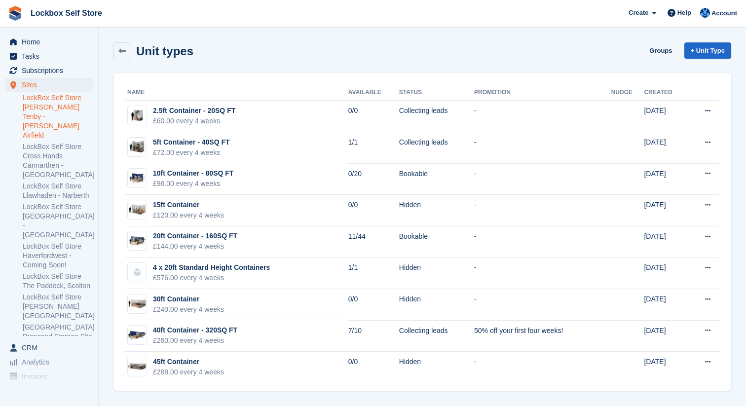 The height and width of the screenshot is (406, 746). I want to click on img: 20-sqft-unit.jpg, so click(137, 115).